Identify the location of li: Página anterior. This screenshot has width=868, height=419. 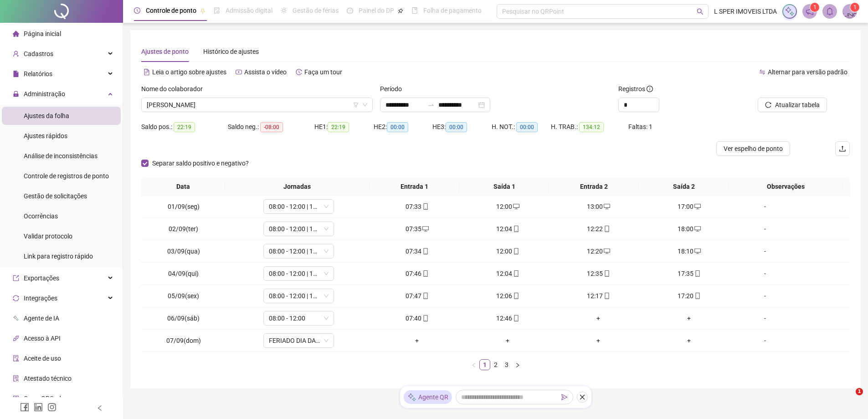
(474, 365).